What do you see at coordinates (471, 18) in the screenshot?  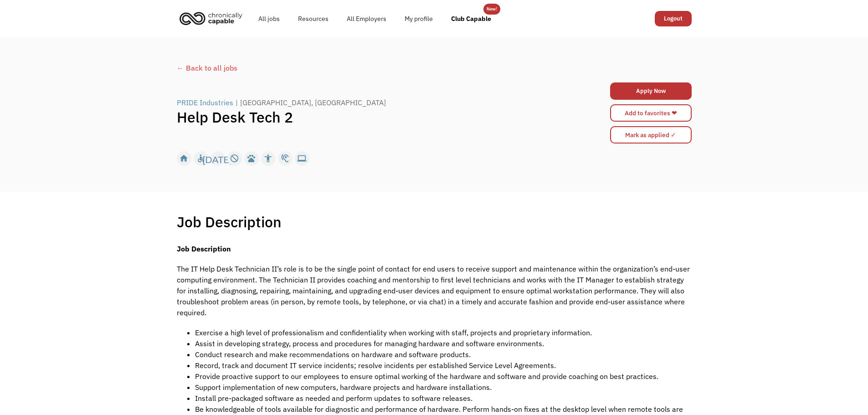 I see `a: Club Capable` at bounding box center [471, 18].